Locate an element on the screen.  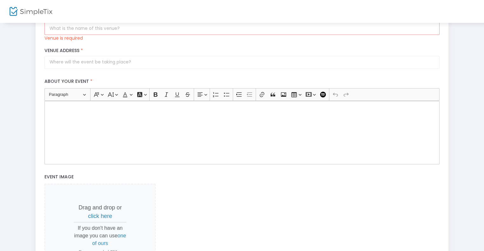
div: Rich Text Editor, main is located at coordinates (242, 133).